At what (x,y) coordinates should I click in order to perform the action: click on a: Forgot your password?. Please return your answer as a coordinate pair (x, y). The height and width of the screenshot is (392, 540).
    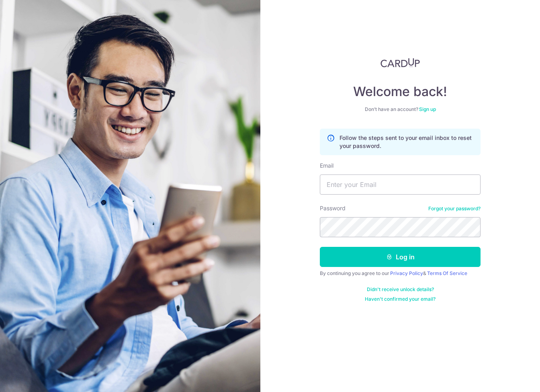
    Looking at the image, I should click on (455, 209).